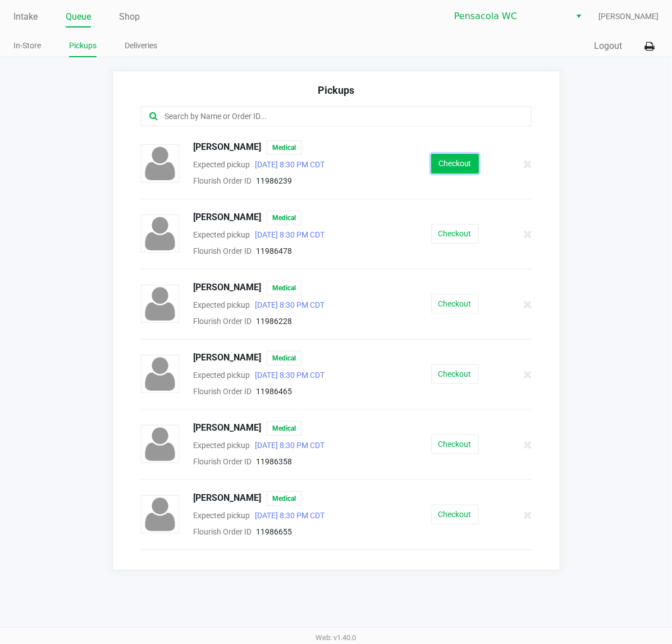  Describe the element at coordinates (141, 46) in the screenshot. I see `a: Deliveries` at that location.